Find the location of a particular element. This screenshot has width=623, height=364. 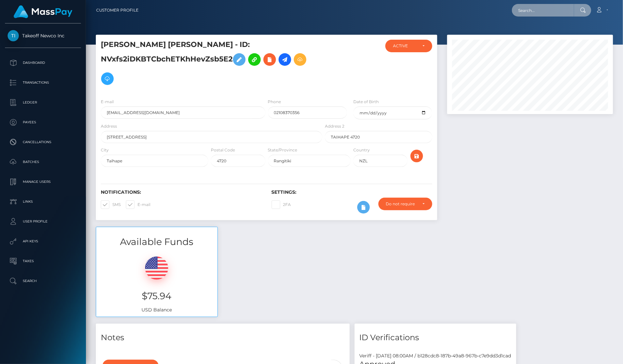

label: Phone is located at coordinates (275, 102).